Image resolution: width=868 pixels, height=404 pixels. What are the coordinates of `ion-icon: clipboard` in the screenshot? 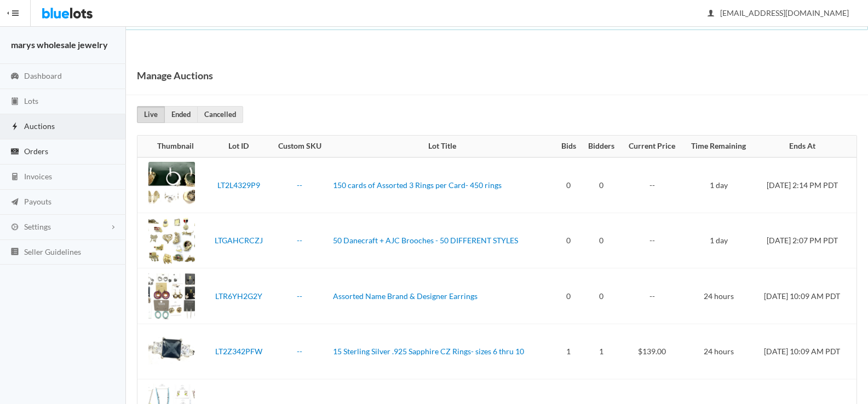 It's located at (15, 102).